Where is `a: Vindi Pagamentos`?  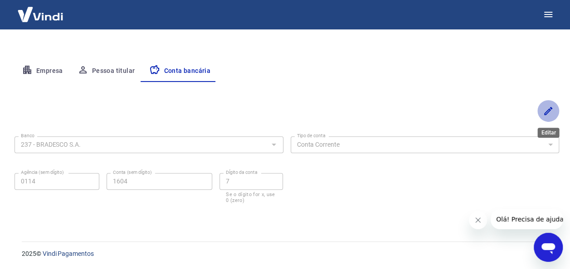 a: Vindi Pagamentos is located at coordinates (68, 254).